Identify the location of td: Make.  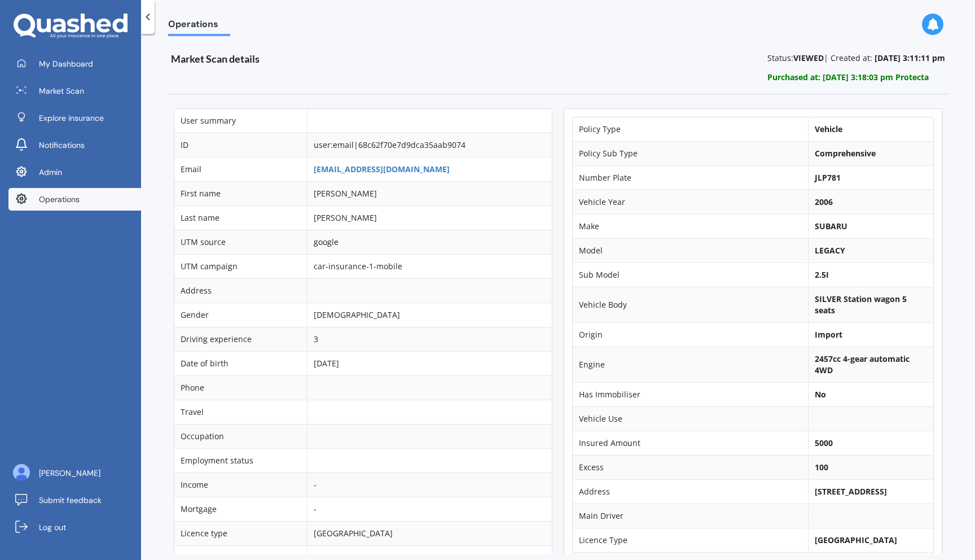
(690, 226).